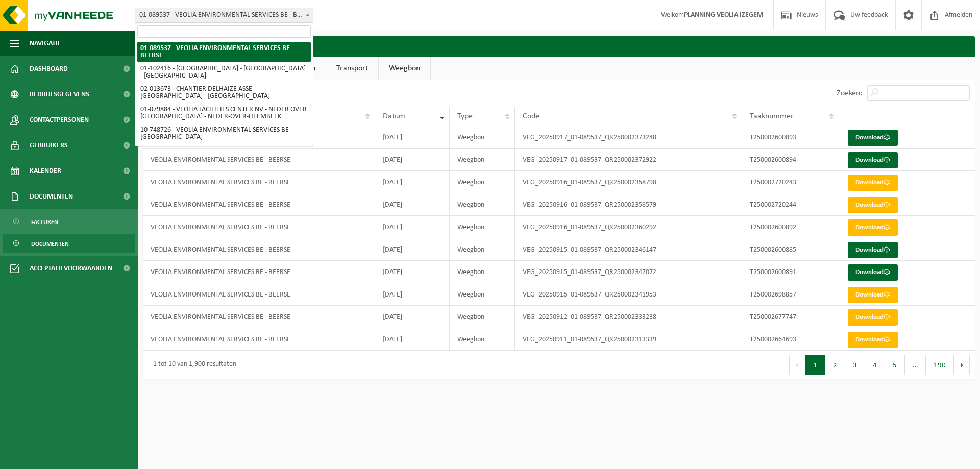 The height and width of the screenshot is (469, 980). I want to click on td: T250002720243, so click(790, 182).